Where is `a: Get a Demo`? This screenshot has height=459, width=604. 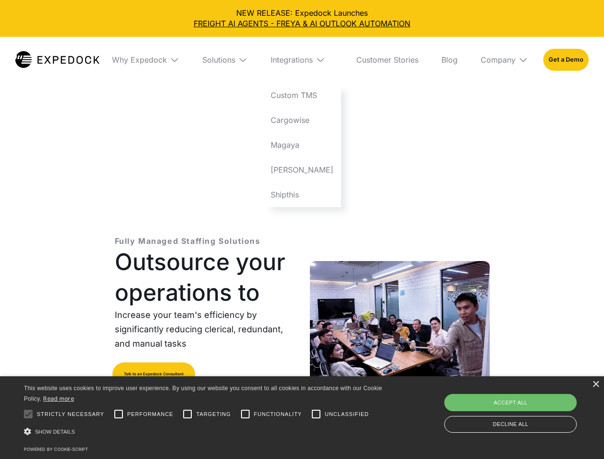
a: Get a Demo is located at coordinates (566, 60).